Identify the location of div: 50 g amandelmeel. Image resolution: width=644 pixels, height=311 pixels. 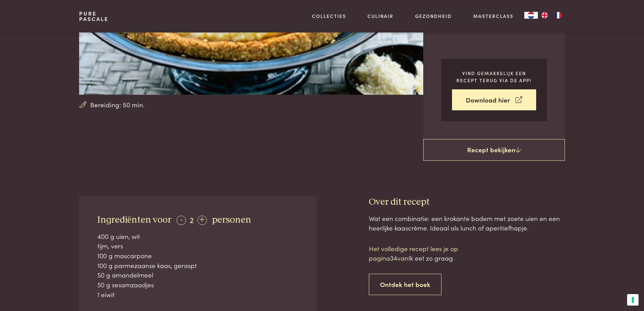
(198, 275).